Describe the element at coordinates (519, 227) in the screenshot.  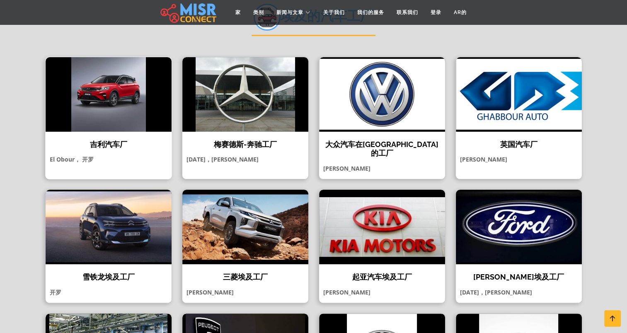
I see `img: 福特埃及工厂` at that location.